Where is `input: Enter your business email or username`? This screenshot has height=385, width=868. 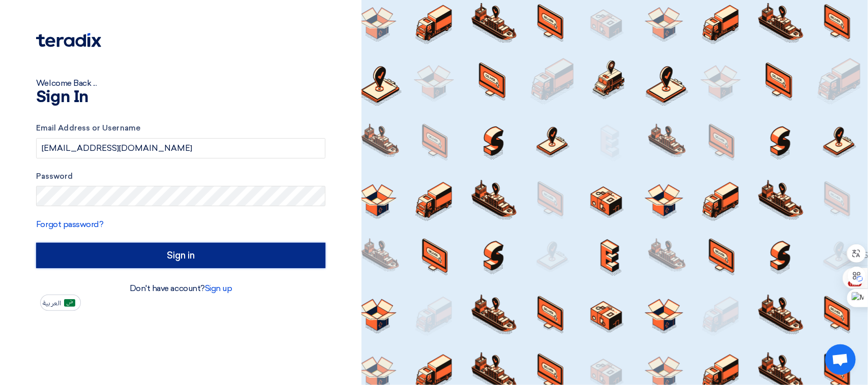 input: Enter your business email or username is located at coordinates (181, 148).